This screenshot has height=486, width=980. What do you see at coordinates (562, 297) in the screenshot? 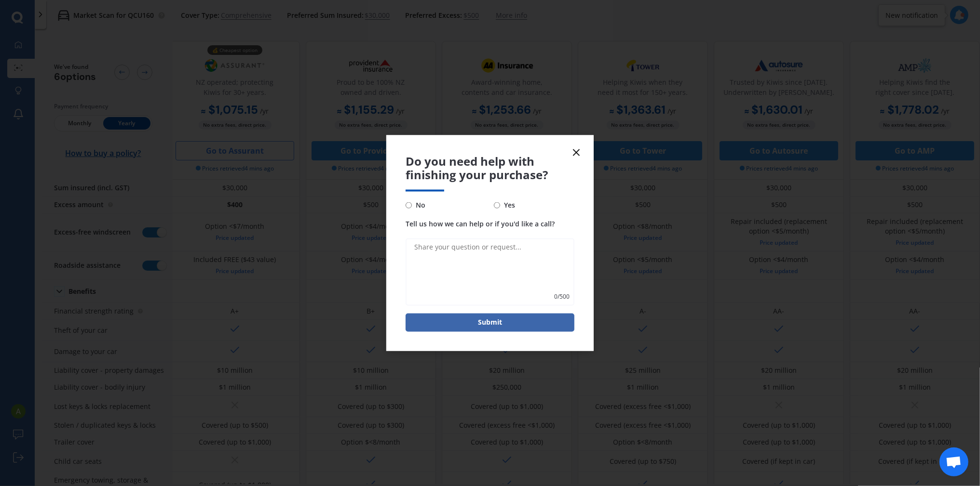
I see `span: 0 / 500` at bounding box center [562, 297].